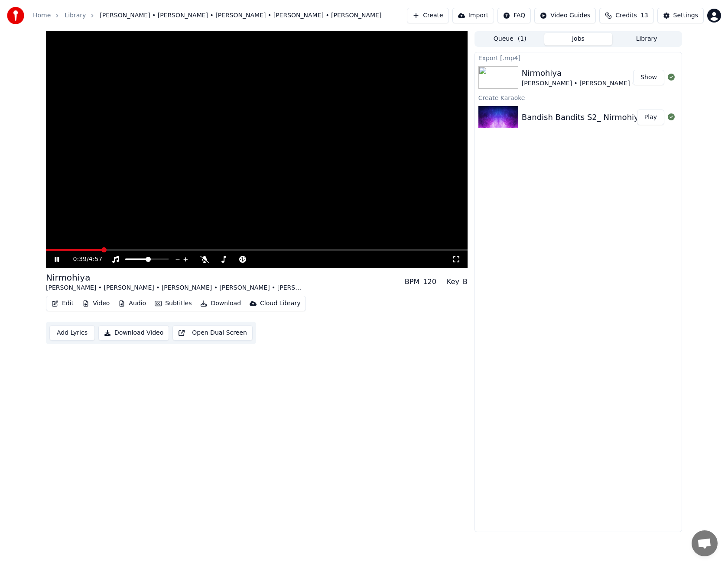 The height and width of the screenshot is (565, 728). I want to click on a: Home, so click(41, 16).